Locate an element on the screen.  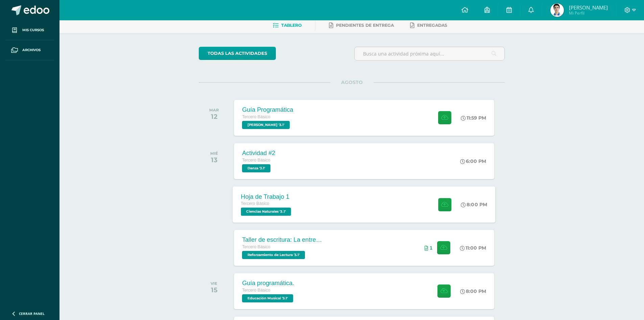
span: AGOSTO is located at coordinates (352, 82).